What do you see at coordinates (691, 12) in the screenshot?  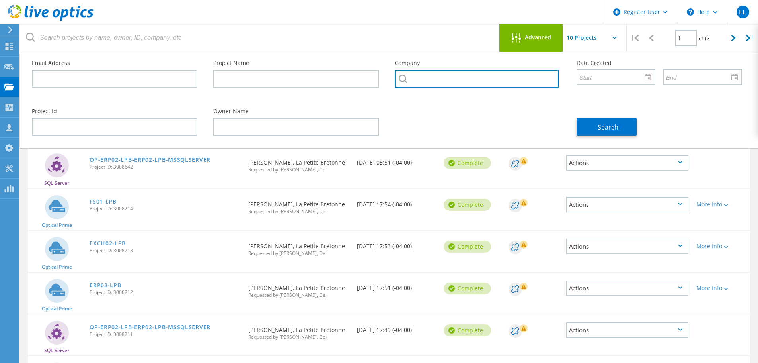 I see `svg: \n` at bounding box center [691, 12].